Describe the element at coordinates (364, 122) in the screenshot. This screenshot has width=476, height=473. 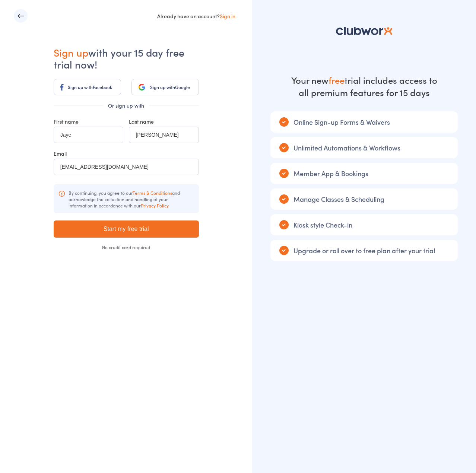
I see `div: Online Sign-up Forms & Waivers` at that location.